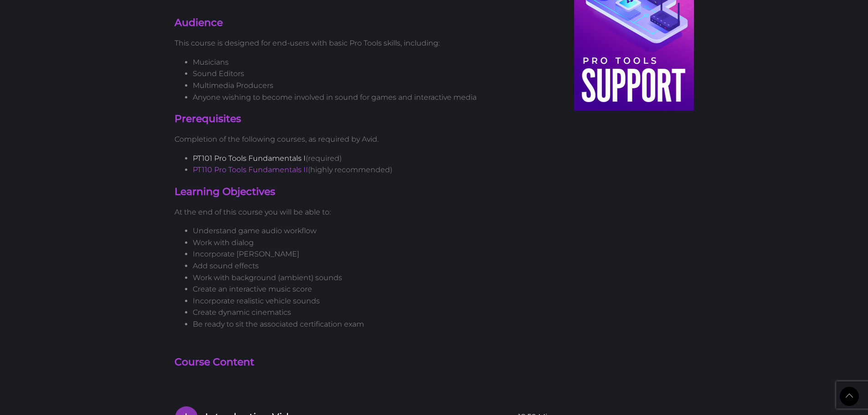 This screenshot has height=415, width=868. Describe the element at coordinates (368, 119) in the screenshot. I see `h4: Prerequisites` at that location.